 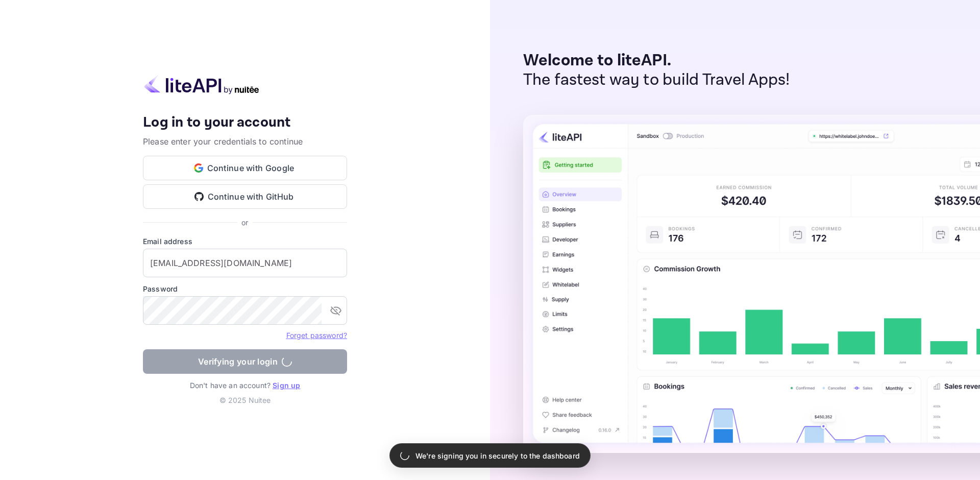 What do you see at coordinates (245, 385) in the screenshot?
I see `p: Don't have an account?` at bounding box center [245, 385].